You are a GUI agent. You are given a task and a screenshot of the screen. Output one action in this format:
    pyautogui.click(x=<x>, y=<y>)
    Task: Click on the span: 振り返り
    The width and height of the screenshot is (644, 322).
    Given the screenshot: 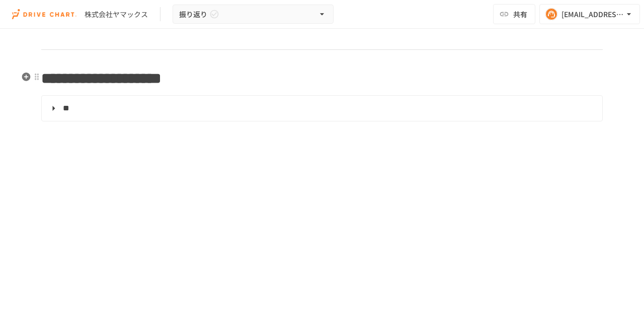 What is the action you would take?
    pyautogui.click(x=193, y=14)
    